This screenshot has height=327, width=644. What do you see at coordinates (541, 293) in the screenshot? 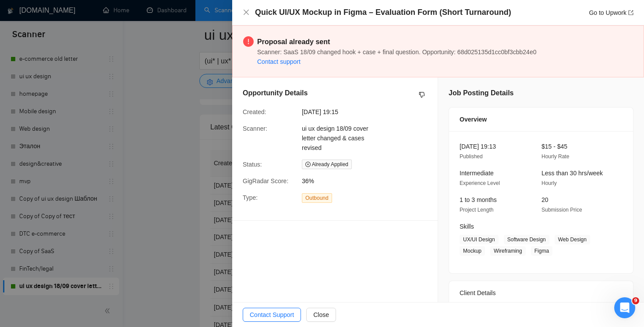
I see `div: Client Details` at bounding box center [541, 293].